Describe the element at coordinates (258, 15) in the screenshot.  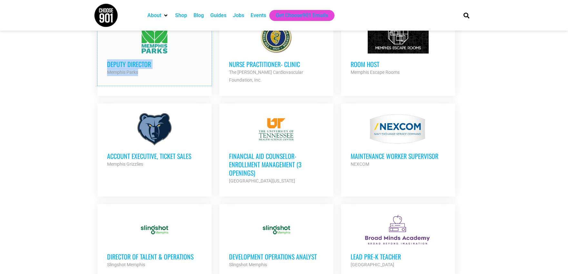
I see `a: Events` at that location.